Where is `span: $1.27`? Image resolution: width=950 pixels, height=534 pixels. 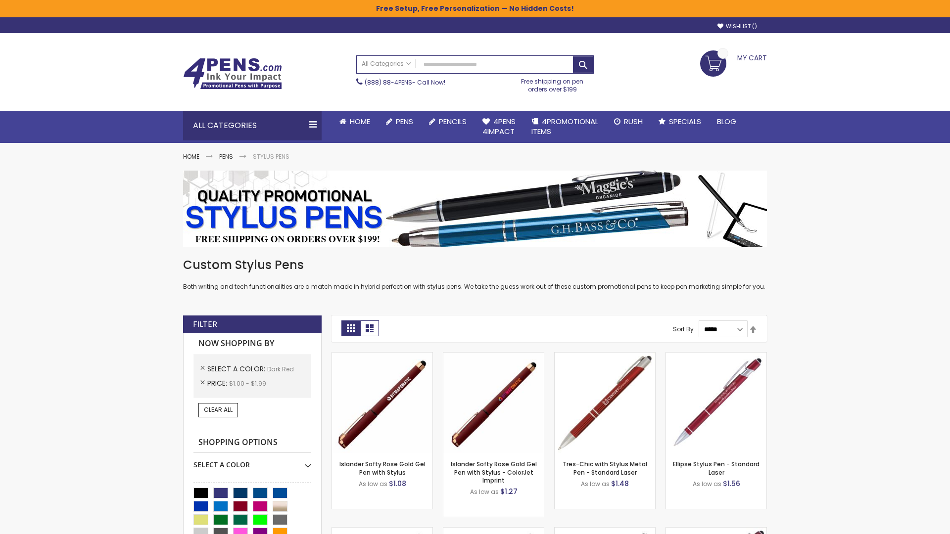
span: $1.27 is located at coordinates (509, 492).